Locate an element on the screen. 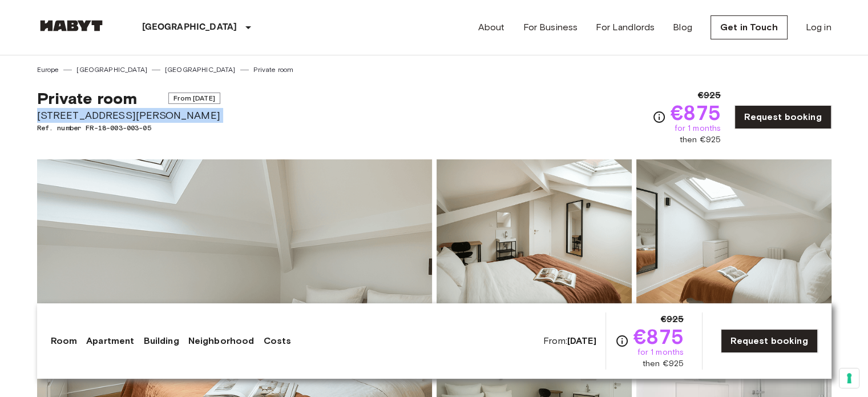 The image size is (868, 397). span: Private room is located at coordinates (87, 98).